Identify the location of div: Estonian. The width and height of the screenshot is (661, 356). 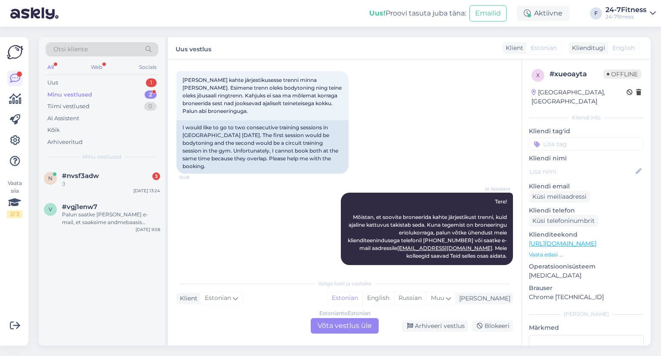
(345, 298).